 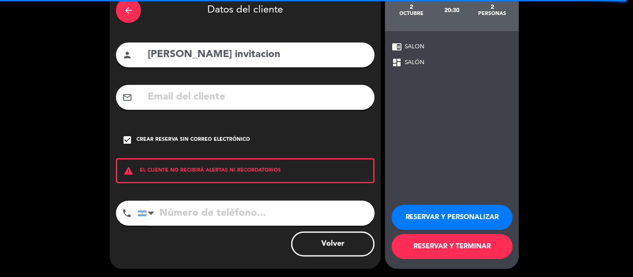 What do you see at coordinates (127, 140) in the screenshot?
I see `i: check_box` at bounding box center [127, 140].